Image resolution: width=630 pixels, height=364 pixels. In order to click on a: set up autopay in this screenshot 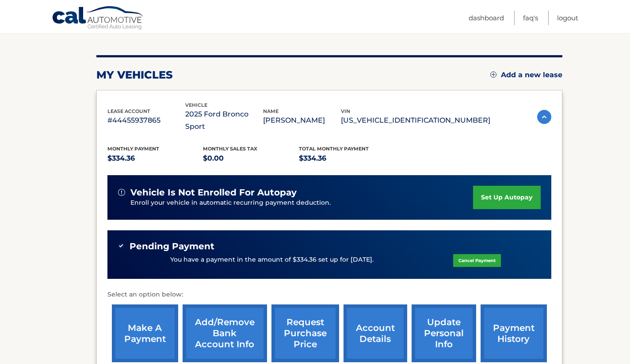, I will do `click(507, 198)`.